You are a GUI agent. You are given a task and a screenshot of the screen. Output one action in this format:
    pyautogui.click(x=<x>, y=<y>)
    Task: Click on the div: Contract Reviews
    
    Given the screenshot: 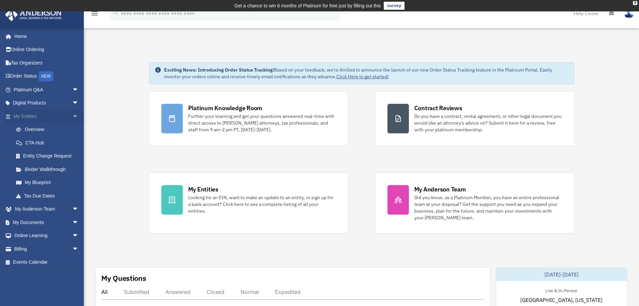 What is the action you would take?
    pyautogui.click(x=438, y=108)
    